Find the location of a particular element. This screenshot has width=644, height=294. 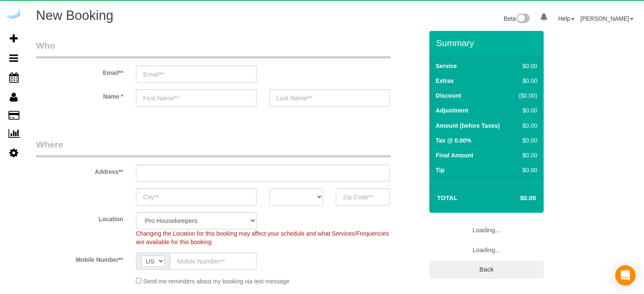

label: Amount (before Taxes) is located at coordinates (467, 125).